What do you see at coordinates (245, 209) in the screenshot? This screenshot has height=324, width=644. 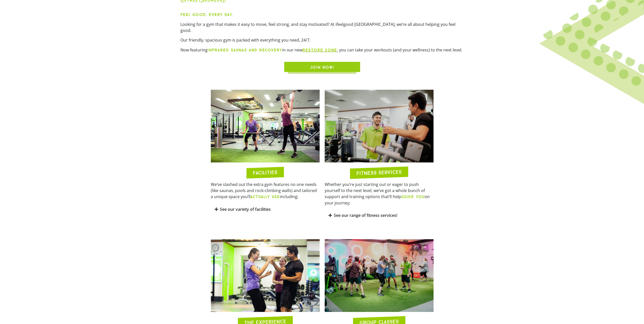 I see `a: See our variety of facilities` at bounding box center [245, 209].